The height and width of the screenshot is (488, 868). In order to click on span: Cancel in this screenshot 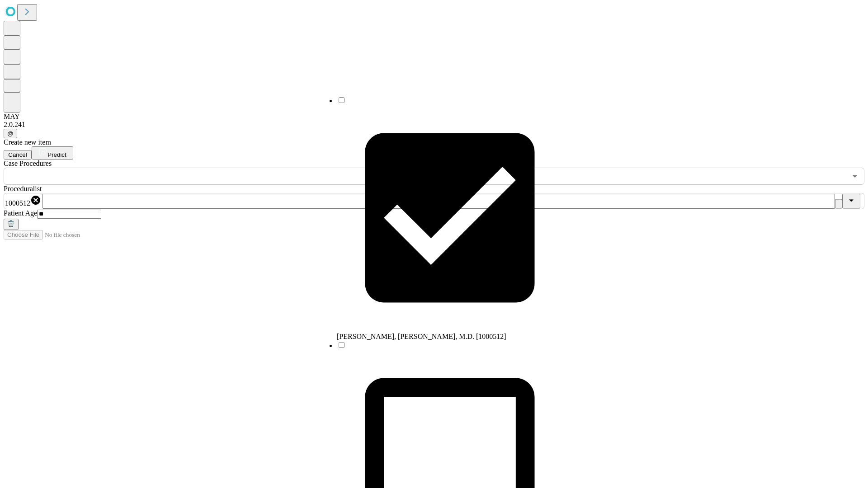, I will do `click(17, 155)`.